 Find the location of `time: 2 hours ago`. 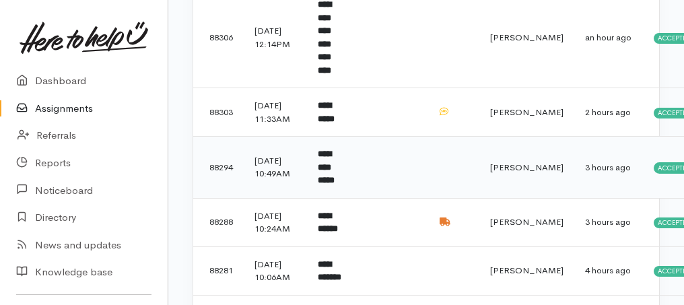

time: 2 hours ago is located at coordinates (608, 112).